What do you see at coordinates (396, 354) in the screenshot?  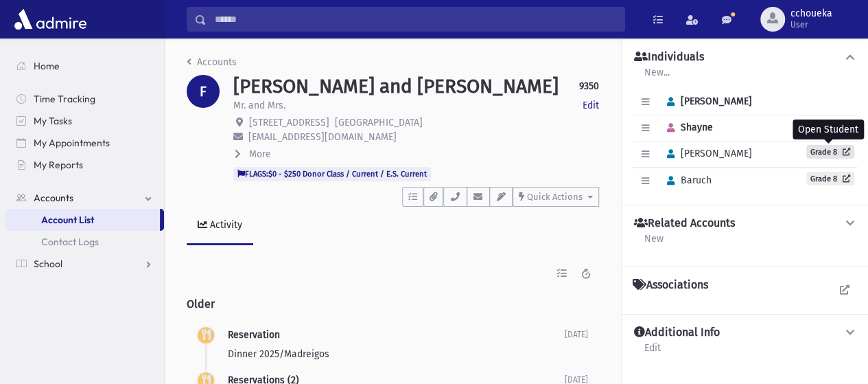 I see `p: Dinner 2025/Madreigos` at bounding box center [396, 354].